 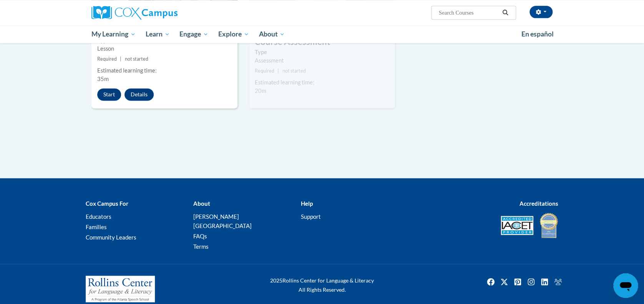 What do you see at coordinates (135, 13) in the screenshot?
I see `img: Cox Campus` at bounding box center [135, 13].